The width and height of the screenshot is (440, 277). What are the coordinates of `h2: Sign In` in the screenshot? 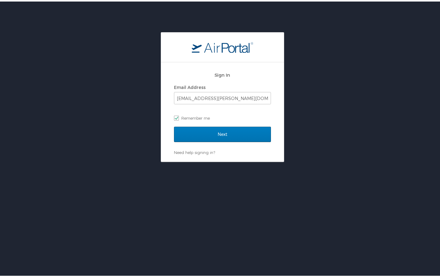 It's located at (222, 73).